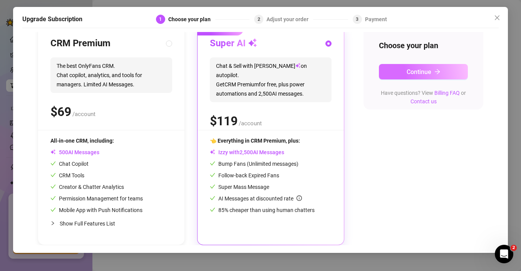  I want to click on div: Show Full Features List, so click(111, 223).